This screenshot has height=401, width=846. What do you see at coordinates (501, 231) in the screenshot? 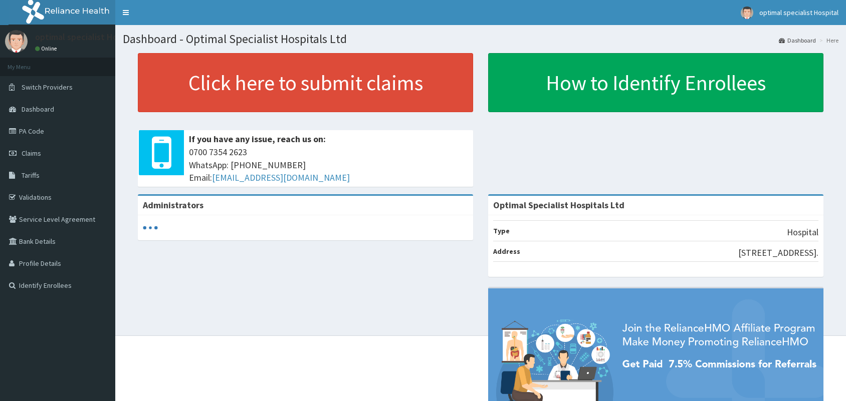
I see `b: Type` at bounding box center [501, 231].